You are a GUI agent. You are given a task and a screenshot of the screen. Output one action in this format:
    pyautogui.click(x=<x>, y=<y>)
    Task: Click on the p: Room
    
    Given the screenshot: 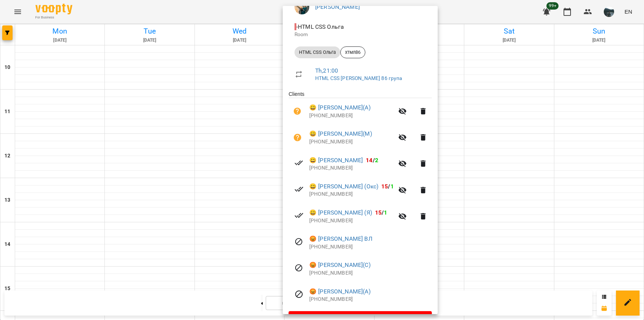 What is the action you would take?
    pyautogui.click(x=360, y=35)
    